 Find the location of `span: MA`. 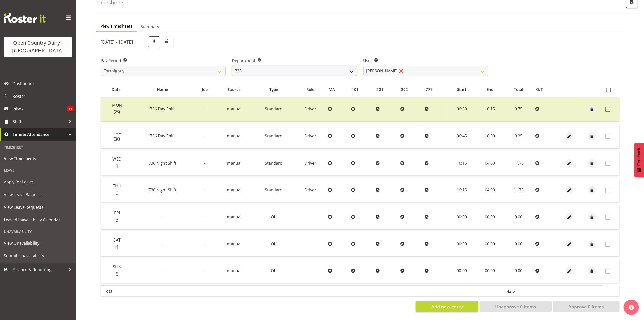

span: MA is located at coordinates (332, 89).